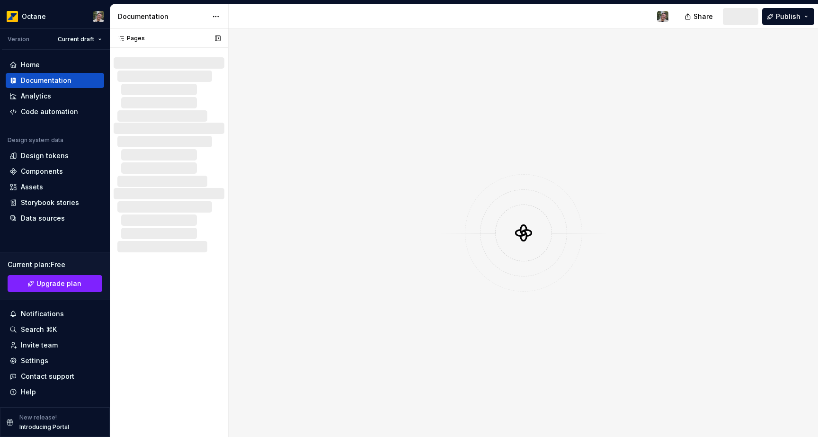  What do you see at coordinates (50, 203) in the screenshot?
I see `div: Storybook stories` at bounding box center [50, 203].